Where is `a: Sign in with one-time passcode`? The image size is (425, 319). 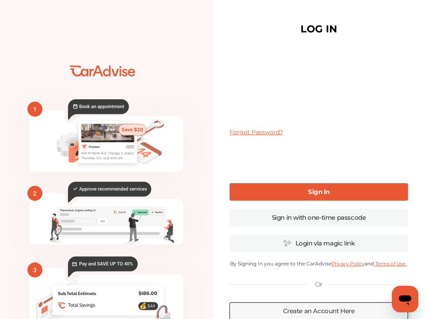
a: Sign in with one-time passcode is located at coordinates (319, 217).